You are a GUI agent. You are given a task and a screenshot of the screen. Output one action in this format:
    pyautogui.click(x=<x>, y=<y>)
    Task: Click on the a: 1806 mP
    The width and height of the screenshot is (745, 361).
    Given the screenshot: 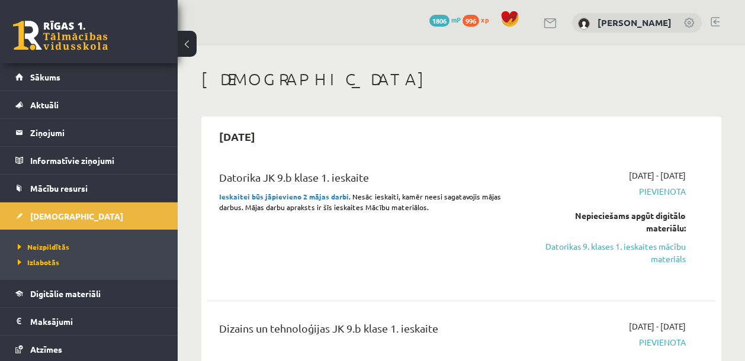 What is the action you would take?
    pyautogui.click(x=445, y=20)
    